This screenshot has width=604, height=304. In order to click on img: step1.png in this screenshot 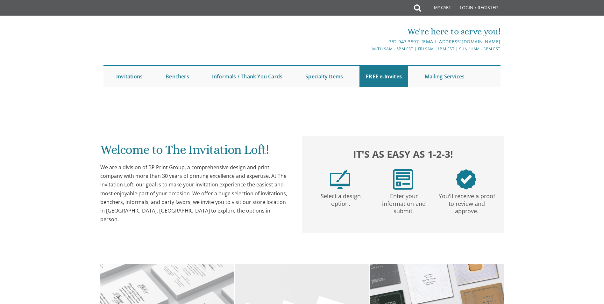, I will do `click(340, 179)`.